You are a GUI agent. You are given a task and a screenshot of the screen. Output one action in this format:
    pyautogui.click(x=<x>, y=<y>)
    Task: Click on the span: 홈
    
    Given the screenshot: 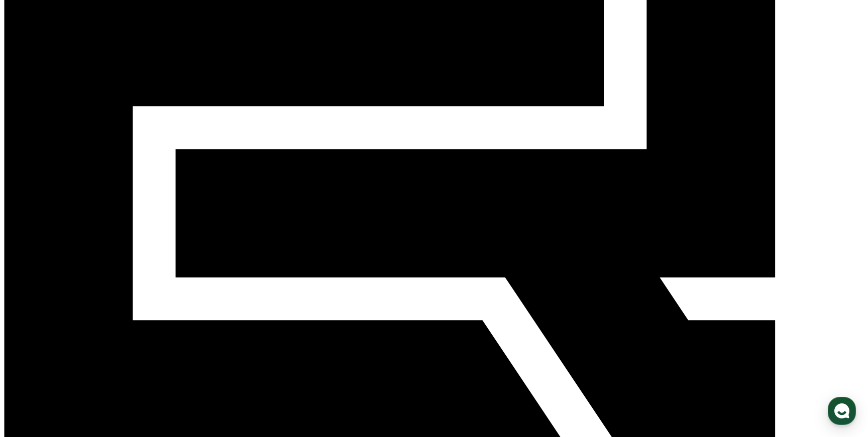 What is the action you would take?
    pyautogui.click(x=35, y=337)
    